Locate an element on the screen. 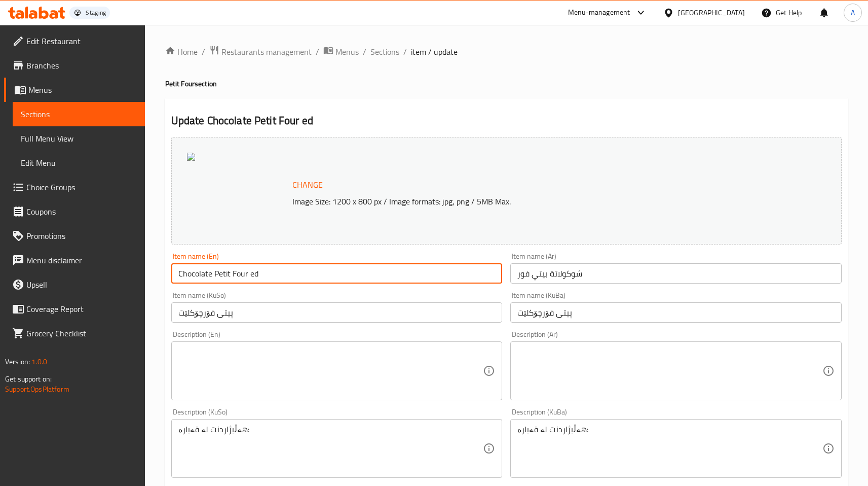 This screenshot has width=868, height=486. span: 1.0.0 is located at coordinates (39, 362).